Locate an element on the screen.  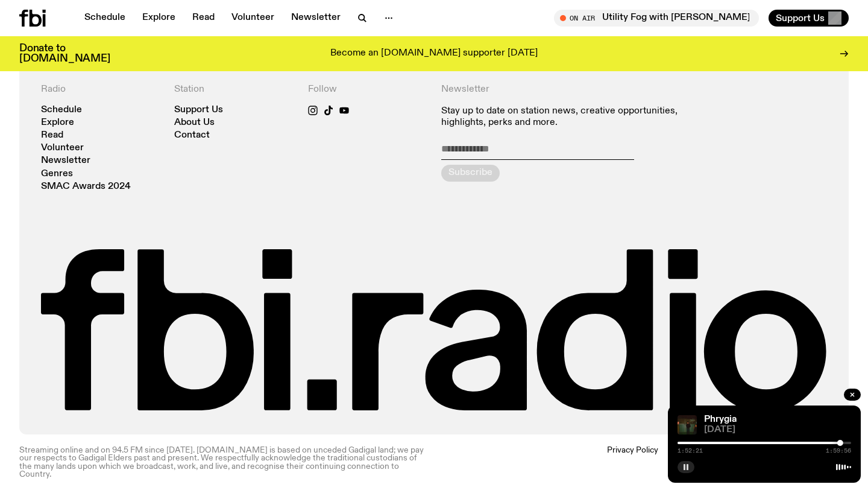
a: Phrygia is located at coordinates (720, 419).